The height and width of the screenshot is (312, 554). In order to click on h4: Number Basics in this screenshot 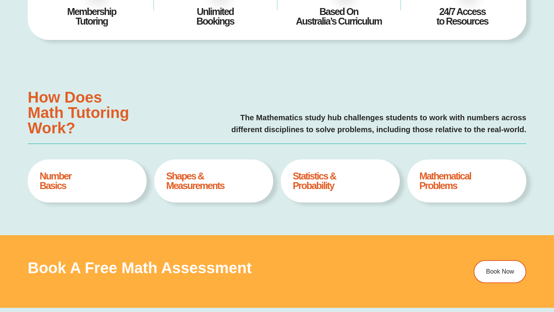, I will do `click(87, 181)`.